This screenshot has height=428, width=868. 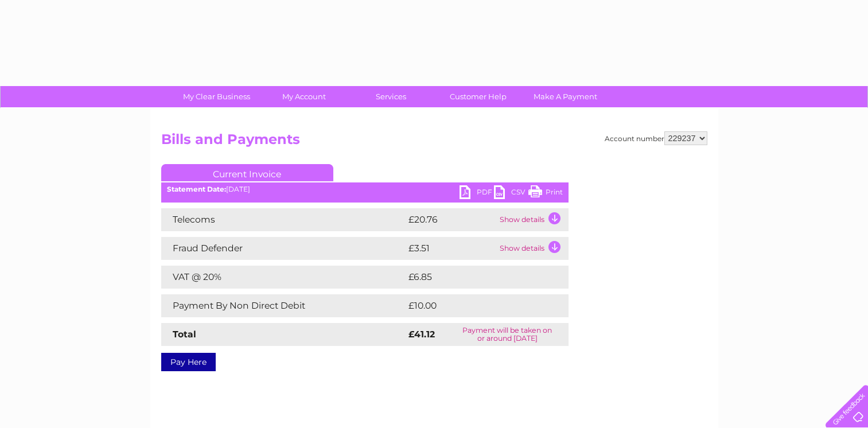 I want to click on a: PDF, so click(x=477, y=194).